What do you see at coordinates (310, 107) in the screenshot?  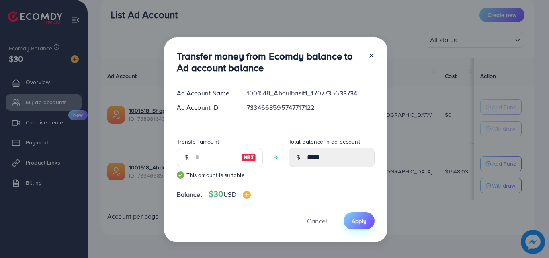 I see `div: 7334668595747717122` at bounding box center [310, 107].